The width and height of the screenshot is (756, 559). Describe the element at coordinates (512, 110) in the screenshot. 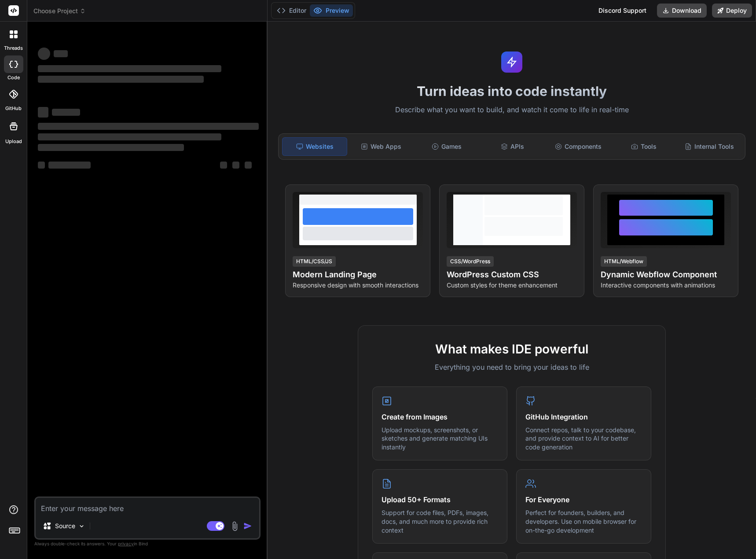

I see `p: Describe what you want to build, and watch it come to life in real-time` at that location.